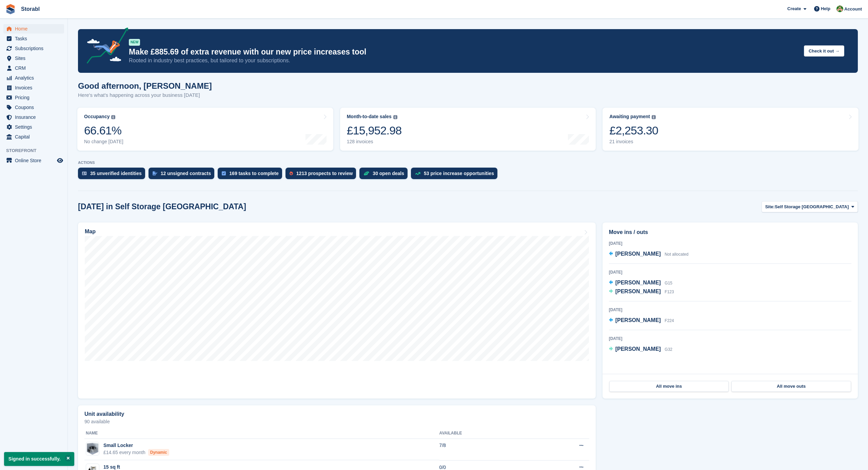  I want to click on h2: Unit availability, so click(104, 415).